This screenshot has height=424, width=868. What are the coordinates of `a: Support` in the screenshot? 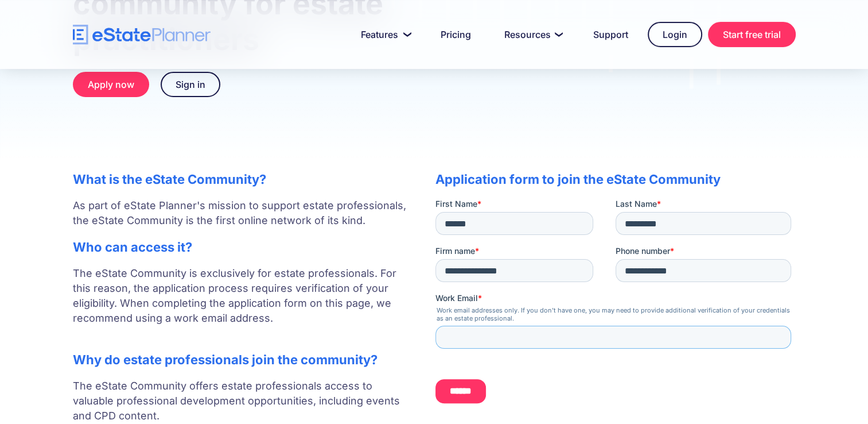 It's located at (611, 35).